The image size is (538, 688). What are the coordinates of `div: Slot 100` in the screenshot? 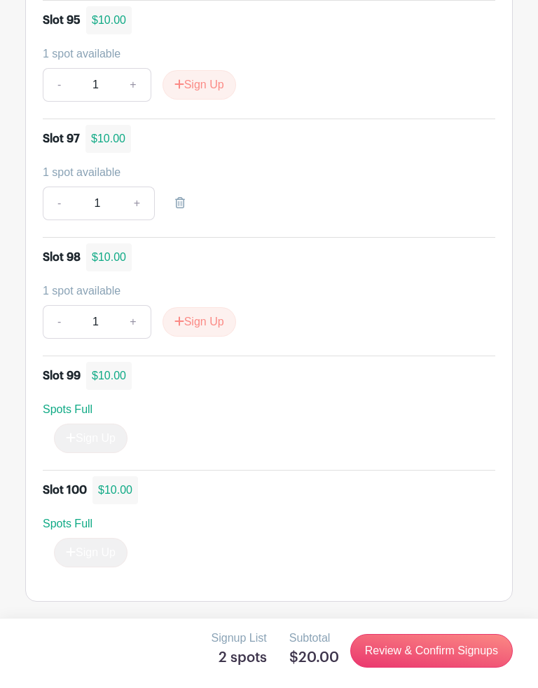 It's located at (64, 490).